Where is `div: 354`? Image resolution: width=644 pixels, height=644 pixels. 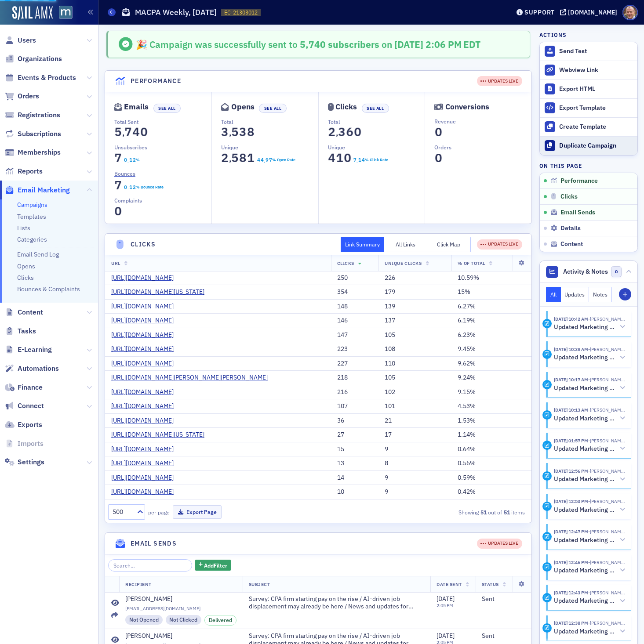
div: 354 is located at coordinates (355, 292).